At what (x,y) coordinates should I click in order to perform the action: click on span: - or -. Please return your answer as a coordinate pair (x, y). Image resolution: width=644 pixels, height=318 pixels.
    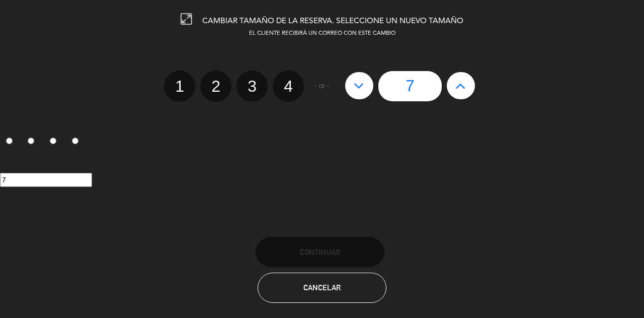
    Looking at the image, I should click on (322, 86).